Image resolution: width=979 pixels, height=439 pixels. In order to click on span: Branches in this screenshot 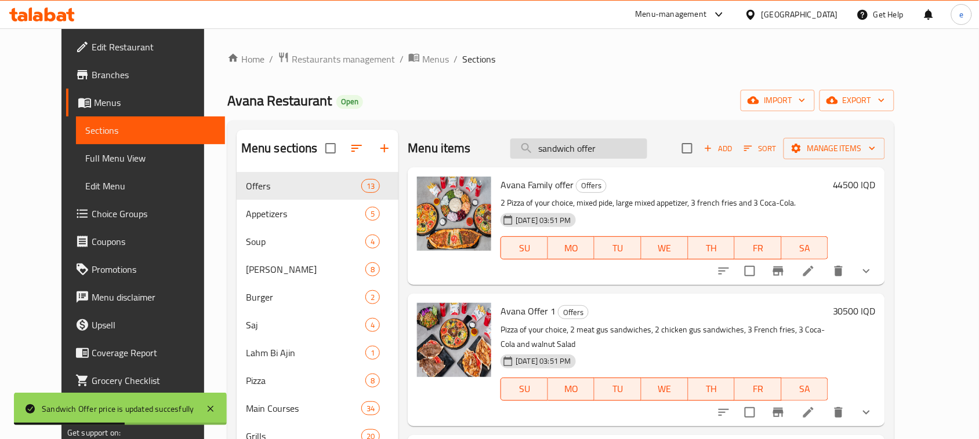, I will do `click(154, 75)`.